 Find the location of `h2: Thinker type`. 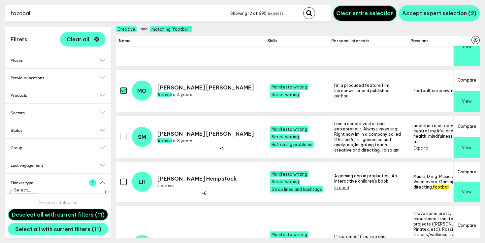

h2: Thinker type is located at coordinates (58, 182).